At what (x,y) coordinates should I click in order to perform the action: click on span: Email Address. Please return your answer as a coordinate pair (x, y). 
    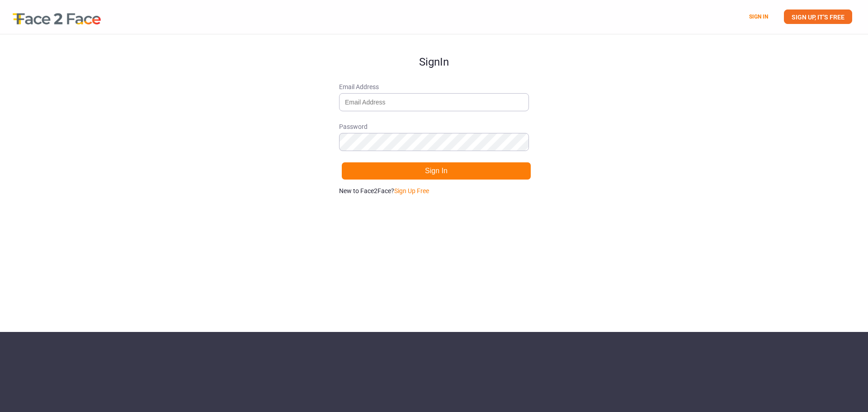
    Looking at the image, I should click on (434, 87).